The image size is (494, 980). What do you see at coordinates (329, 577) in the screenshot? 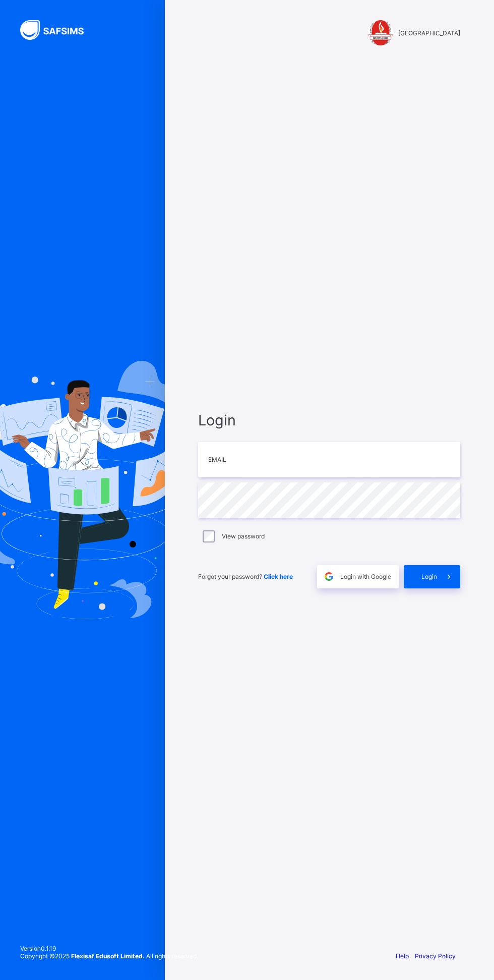
I see `img: google.396cfc9801f0270233282035f929180a.svg` at bounding box center [329, 577].